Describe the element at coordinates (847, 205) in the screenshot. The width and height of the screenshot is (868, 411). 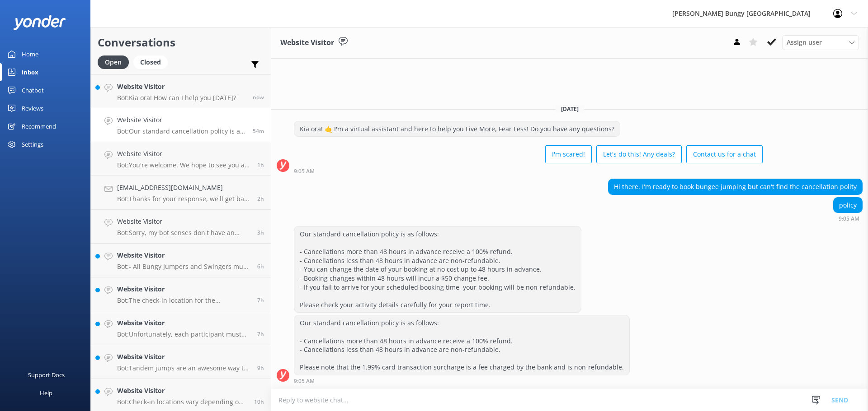
I see `div: policy` at that location.